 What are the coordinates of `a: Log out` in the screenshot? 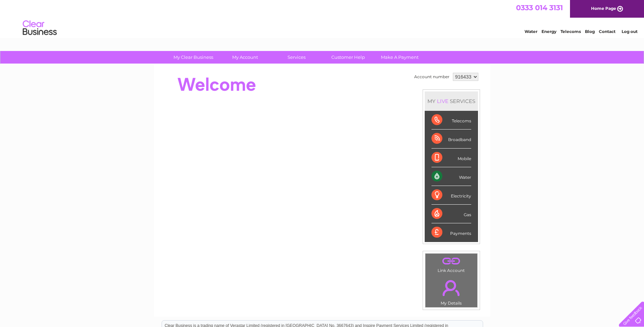 It's located at (630, 31).